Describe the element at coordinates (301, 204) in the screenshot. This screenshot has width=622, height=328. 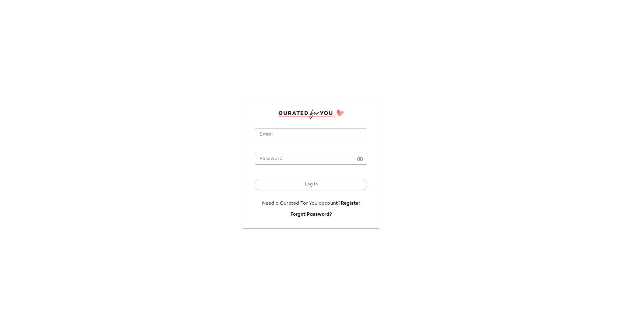
I see `span: Need a Curated For You account?` at that location.